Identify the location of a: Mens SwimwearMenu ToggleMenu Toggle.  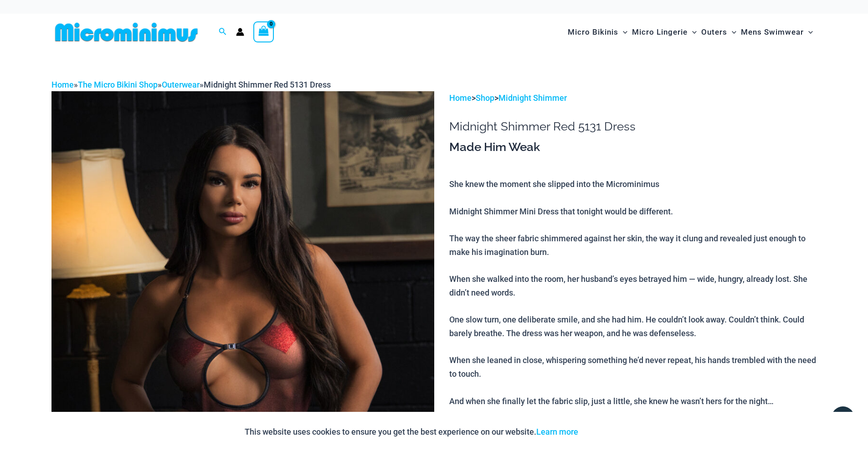
(777, 32).